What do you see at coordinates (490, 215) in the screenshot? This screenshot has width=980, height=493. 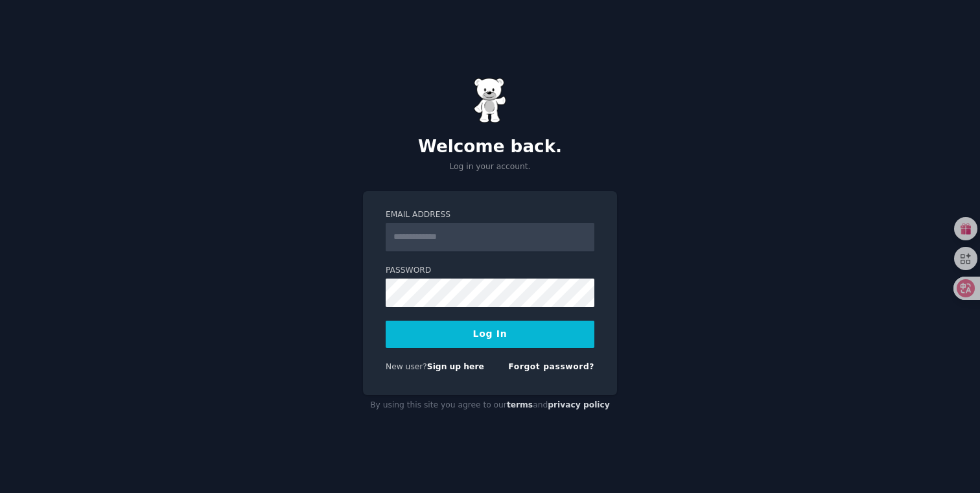 I see `label: Email Address` at bounding box center [490, 215].